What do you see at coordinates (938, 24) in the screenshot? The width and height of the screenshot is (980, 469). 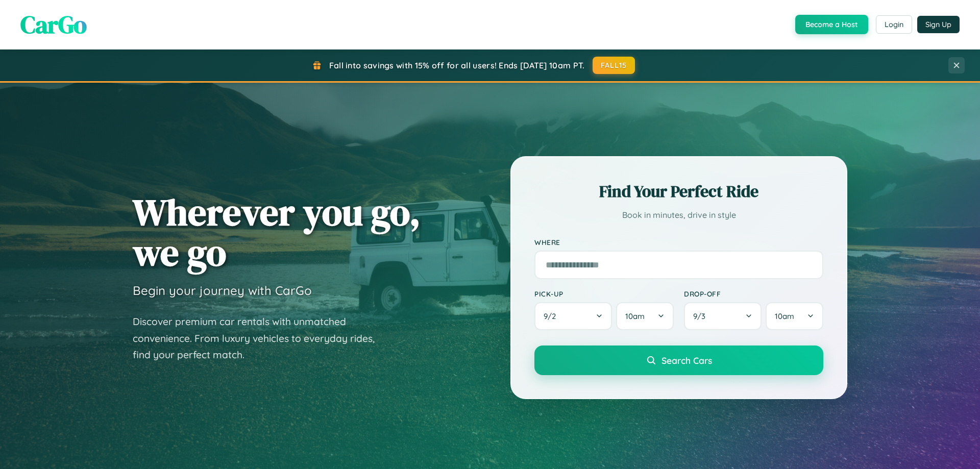 I see `button: Sign Up` at bounding box center [938, 24].